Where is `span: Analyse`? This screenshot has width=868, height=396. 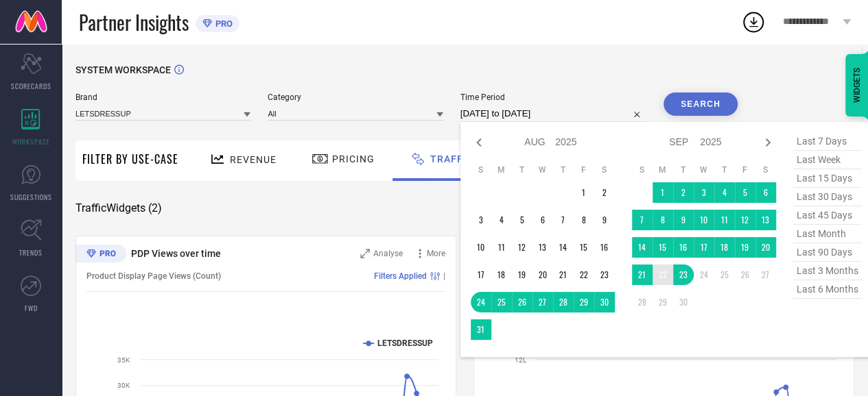 span: Analyse is located at coordinates (388, 254).